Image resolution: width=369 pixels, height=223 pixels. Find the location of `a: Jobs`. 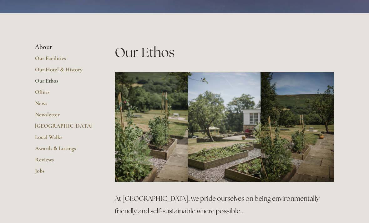

a: Jobs is located at coordinates (65, 173).